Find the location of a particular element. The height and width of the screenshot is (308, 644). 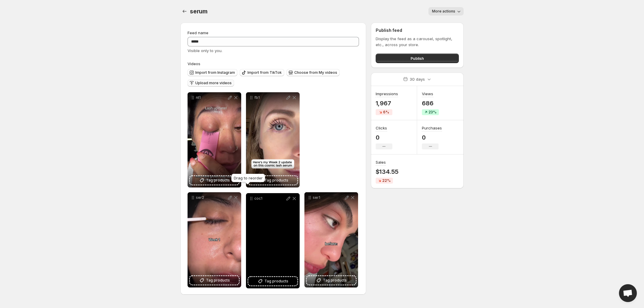

div: ser2Tag products is located at coordinates (215, 240).